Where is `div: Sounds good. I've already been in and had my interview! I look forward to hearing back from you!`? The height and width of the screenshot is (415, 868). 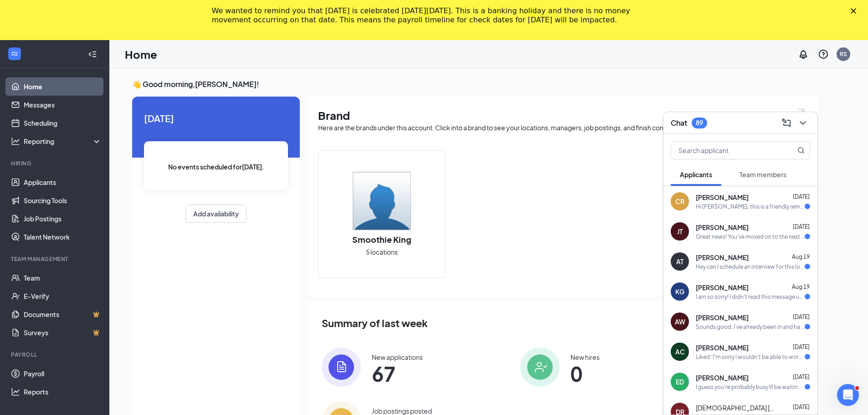 div: Sounds good. I've already been in and had my interview! I look forward to hearing back from you! is located at coordinates (750, 326).